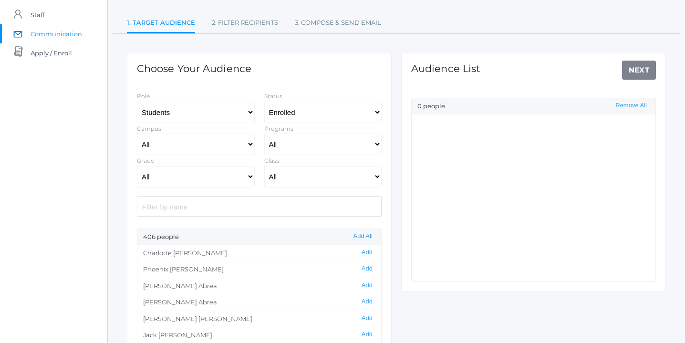 The width and height of the screenshot is (685, 343). Describe the element at coordinates (51, 53) in the screenshot. I see `span: Apply / Enroll` at that location.